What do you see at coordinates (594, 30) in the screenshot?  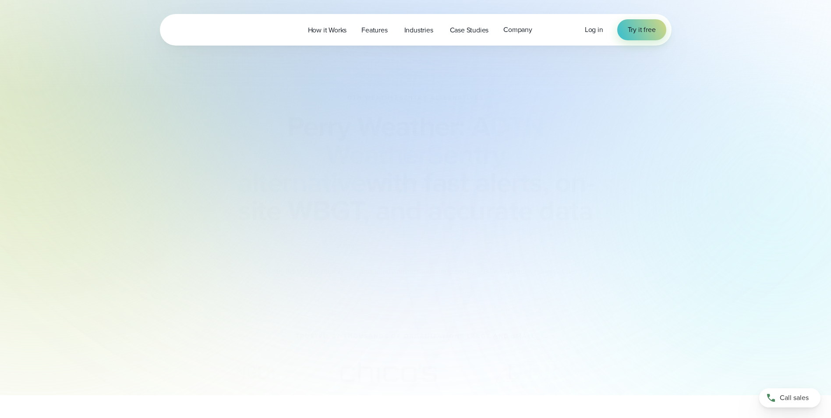 I see `a: Log in` at bounding box center [594, 30].